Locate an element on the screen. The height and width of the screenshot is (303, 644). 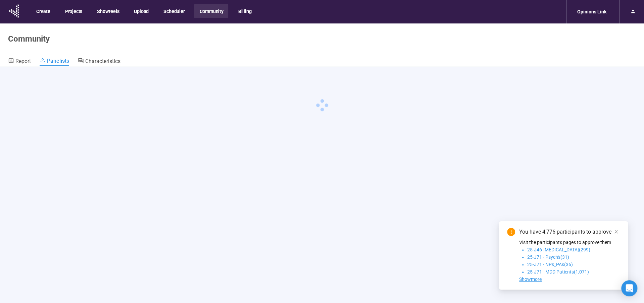
div: You have 4,776 participants to approve is located at coordinates (569, 232).